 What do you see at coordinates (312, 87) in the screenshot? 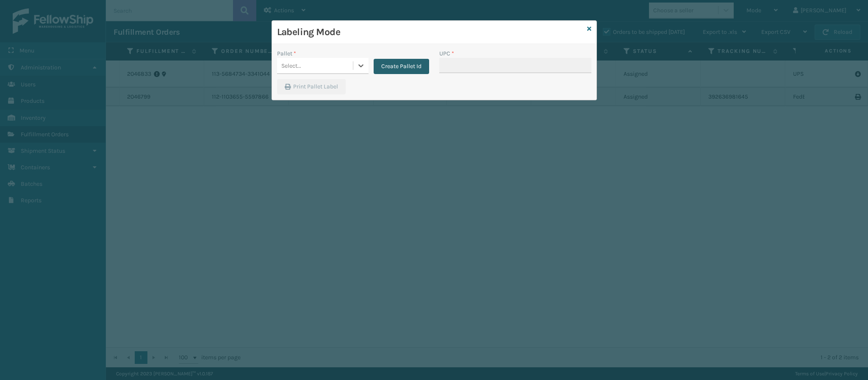
I see `button: Print Pallet Label` at bounding box center [312, 87].